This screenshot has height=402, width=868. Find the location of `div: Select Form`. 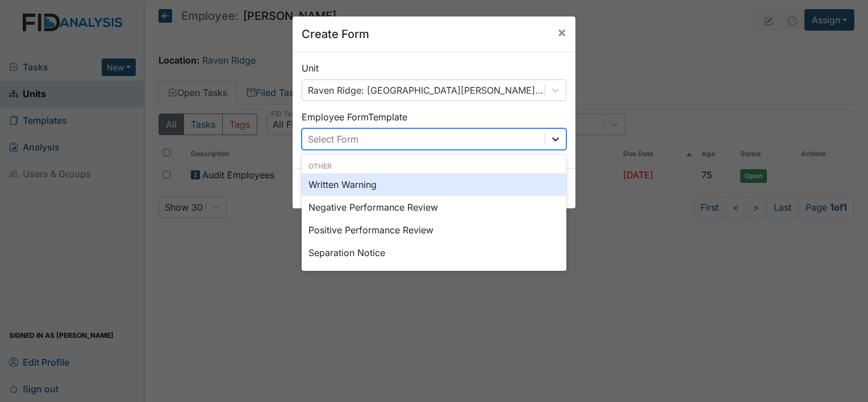

div: Select Form is located at coordinates (333, 140).